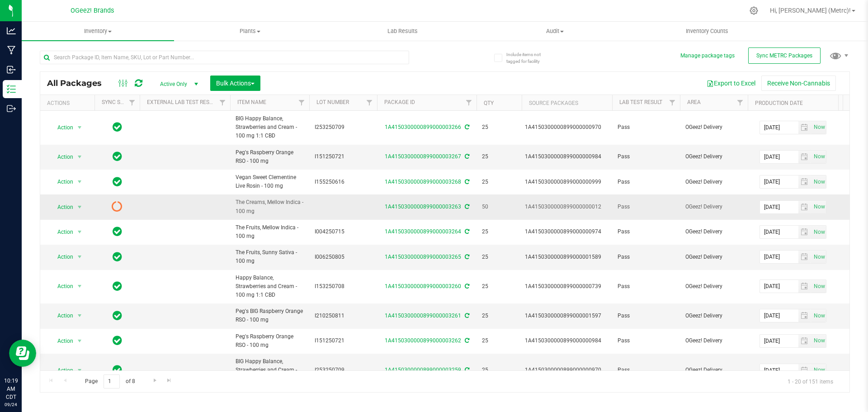 This screenshot has width=868, height=412. What do you see at coordinates (269, 371) in the screenshot?
I see `span: BIG Happy Balance, Strawberries and Cream - 100 mg 1:1 CBD` at bounding box center [269, 371].